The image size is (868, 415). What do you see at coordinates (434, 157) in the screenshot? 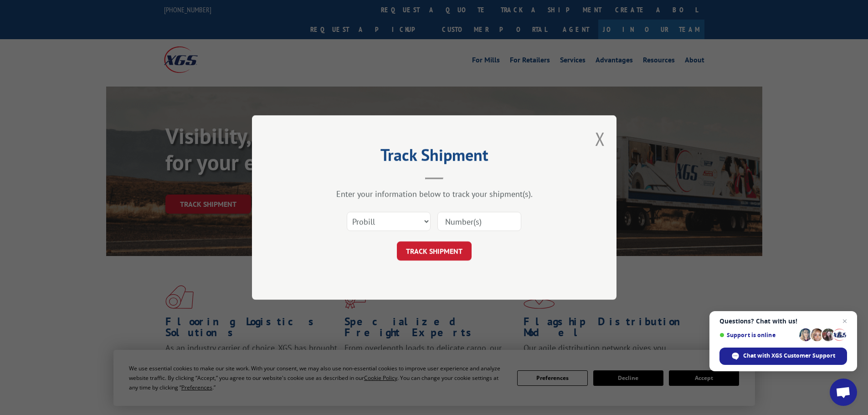
I see `h2: Track Shipment` at bounding box center [434, 157].